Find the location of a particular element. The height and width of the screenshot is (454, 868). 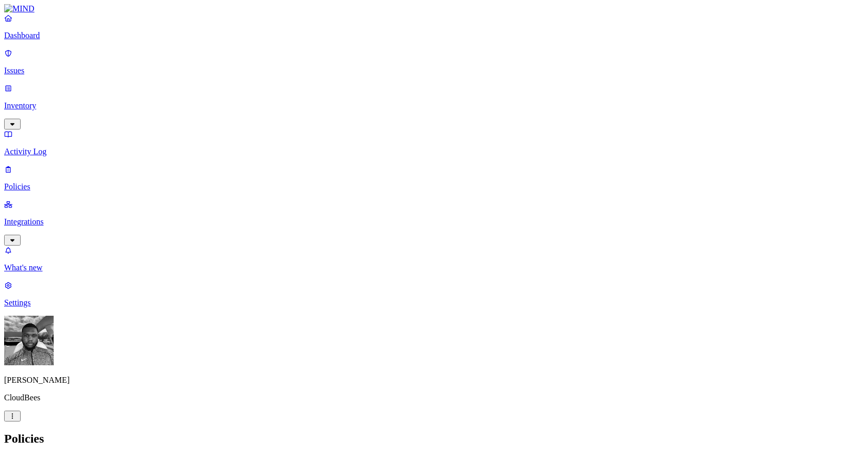

p: What's new is located at coordinates (434, 268).